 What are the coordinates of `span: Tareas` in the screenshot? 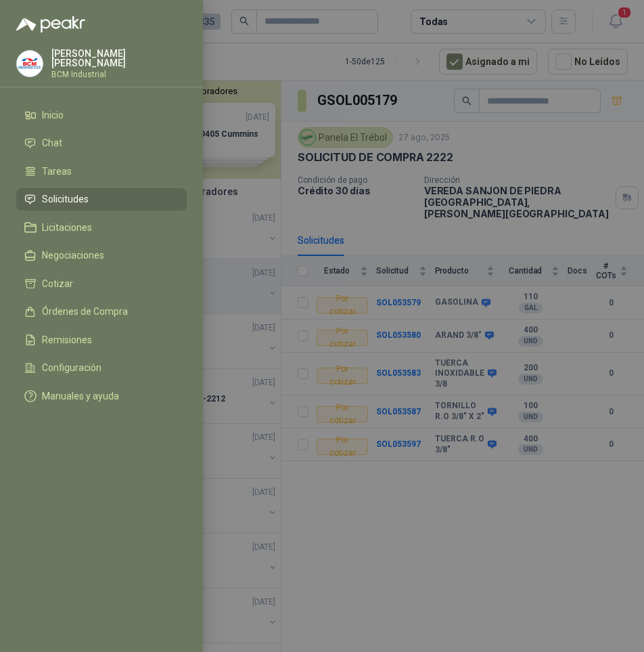 It's located at (57, 171).